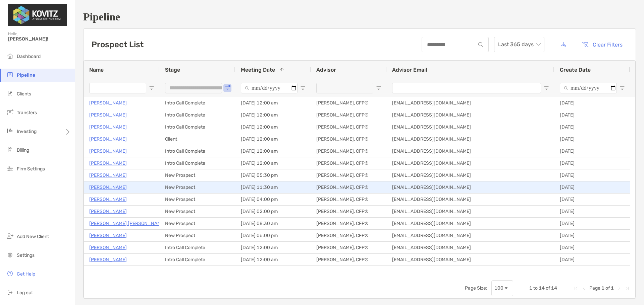 The width and height of the screenshot is (644, 305). Describe the element at coordinates (27, 113) in the screenshot. I see `span: Transfers` at that location.